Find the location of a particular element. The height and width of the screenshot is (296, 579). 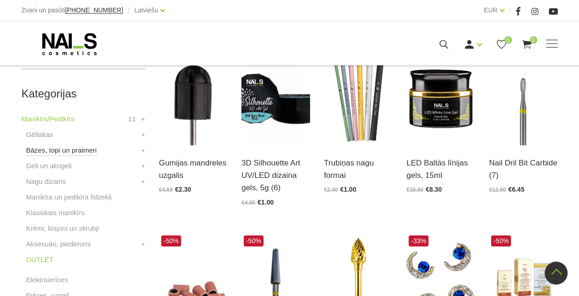

a: OUTLET is located at coordinates (39, 260).